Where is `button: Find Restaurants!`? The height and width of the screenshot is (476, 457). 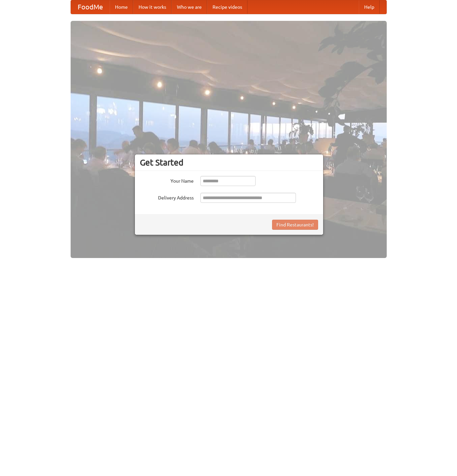 button: Find Restaurants! is located at coordinates (295, 225).